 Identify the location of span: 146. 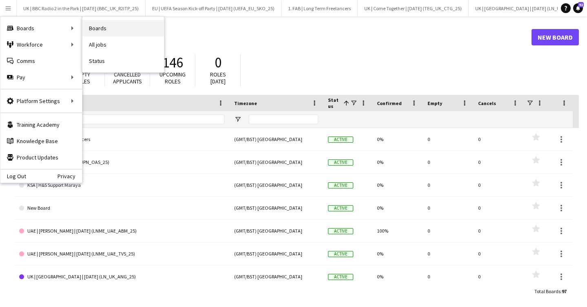
(173, 62).